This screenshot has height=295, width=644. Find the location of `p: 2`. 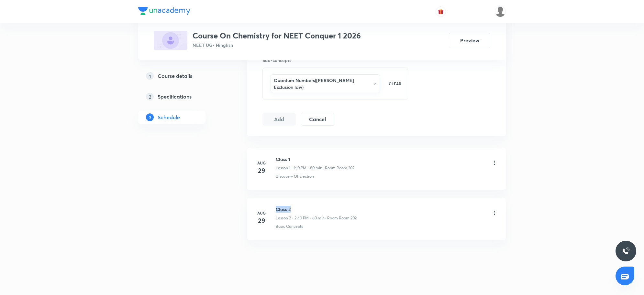

p: 2 is located at coordinates (149, 97).